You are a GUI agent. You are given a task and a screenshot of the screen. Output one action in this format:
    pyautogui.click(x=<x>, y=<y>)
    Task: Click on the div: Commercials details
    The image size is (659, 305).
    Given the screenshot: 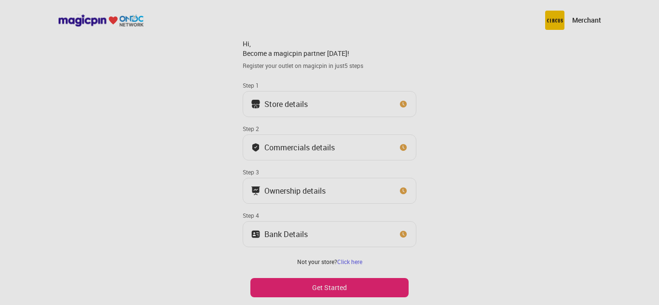 What is the action you would take?
    pyautogui.click(x=300, y=148)
    